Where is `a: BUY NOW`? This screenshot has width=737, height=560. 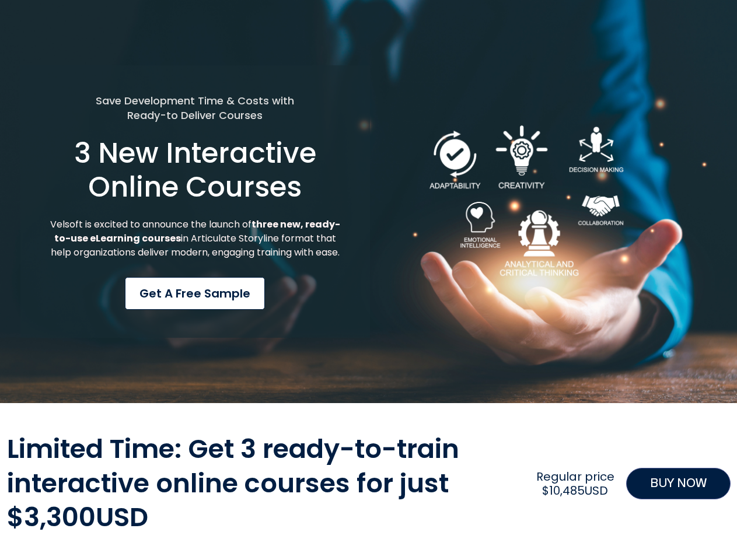
a: BUY NOW is located at coordinates (678, 484).